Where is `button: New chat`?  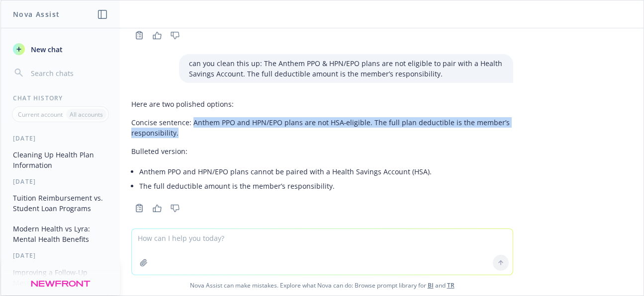 button: New chat is located at coordinates (60, 49).